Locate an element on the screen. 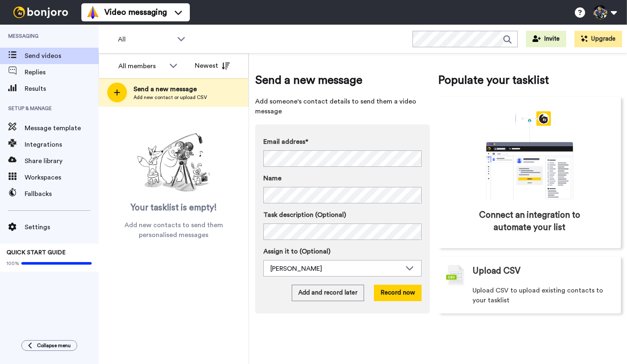 Image resolution: width=627 pixels, height=364 pixels. span: Share library is located at coordinates (61, 161).